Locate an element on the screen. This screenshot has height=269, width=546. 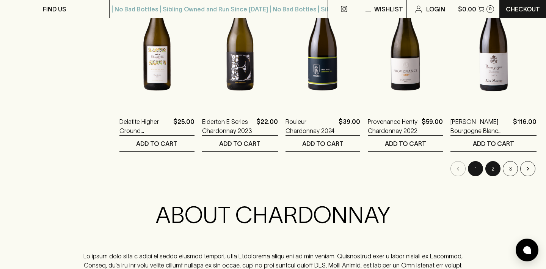
button: Go to page 2 is located at coordinates (493, 168).